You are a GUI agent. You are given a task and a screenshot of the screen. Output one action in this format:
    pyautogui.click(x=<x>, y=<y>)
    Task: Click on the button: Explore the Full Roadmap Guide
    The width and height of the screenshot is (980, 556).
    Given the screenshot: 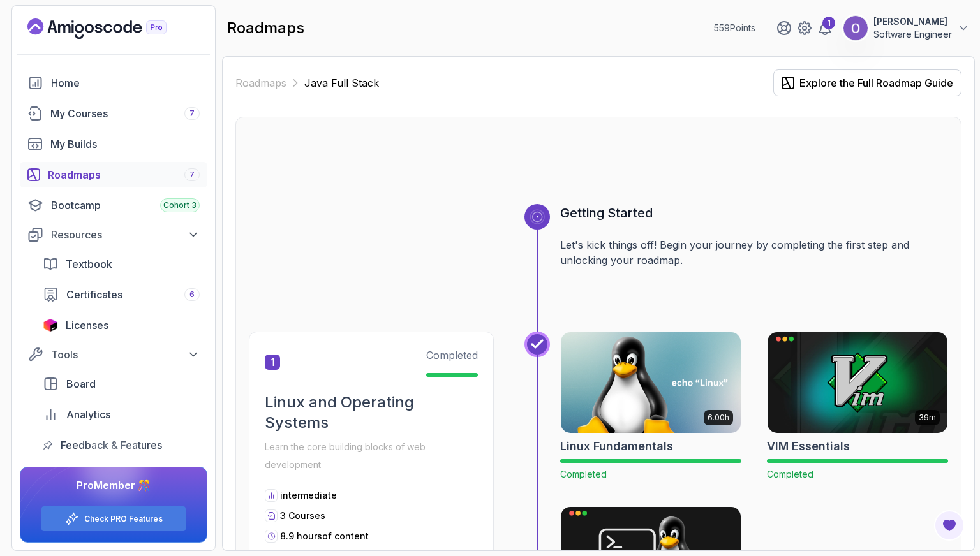 What is the action you would take?
    pyautogui.click(x=866, y=83)
    